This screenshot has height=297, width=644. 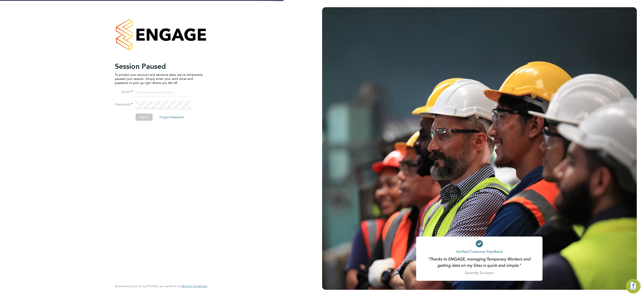 I want to click on button: Engage Resource Center, so click(x=634, y=286).